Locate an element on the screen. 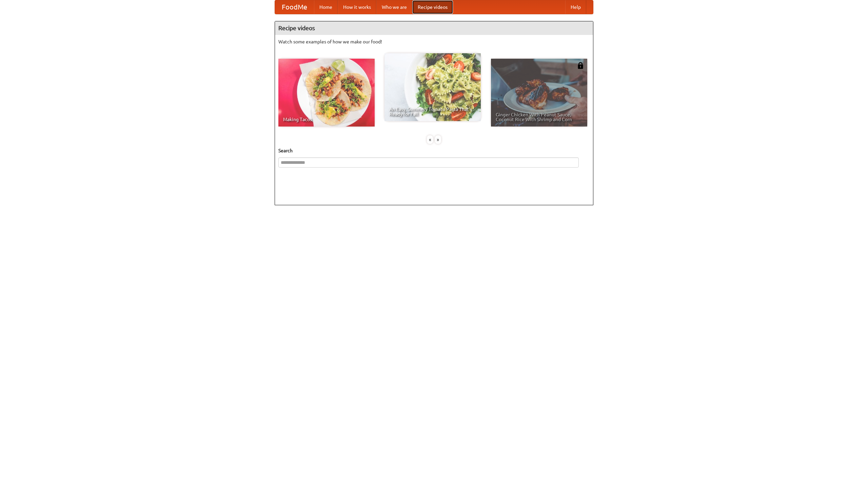 The image size is (868, 480). h4: Recipe videos is located at coordinates (434, 28).